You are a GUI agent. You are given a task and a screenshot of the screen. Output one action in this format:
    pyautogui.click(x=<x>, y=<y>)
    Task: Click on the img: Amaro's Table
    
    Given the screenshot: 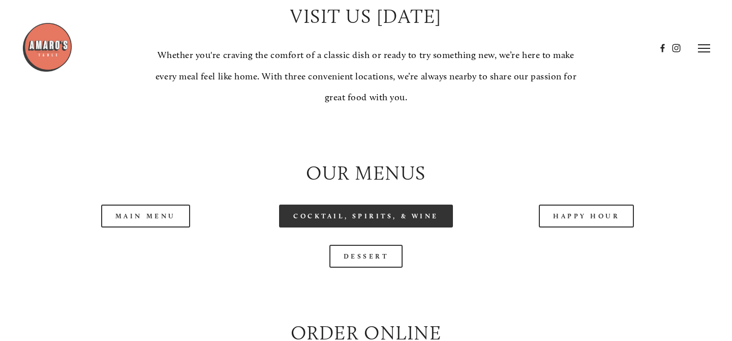 What is the action you would take?
    pyautogui.click(x=47, y=47)
    